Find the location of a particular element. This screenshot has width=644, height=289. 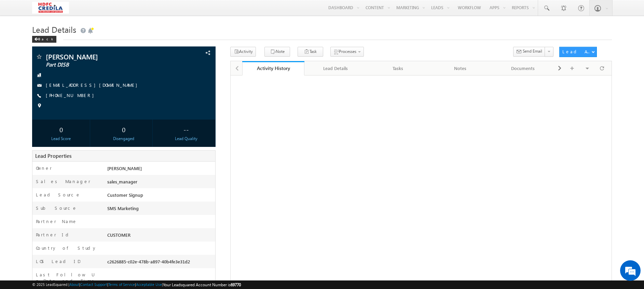

div: Lead Details is located at coordinates (335, 68).